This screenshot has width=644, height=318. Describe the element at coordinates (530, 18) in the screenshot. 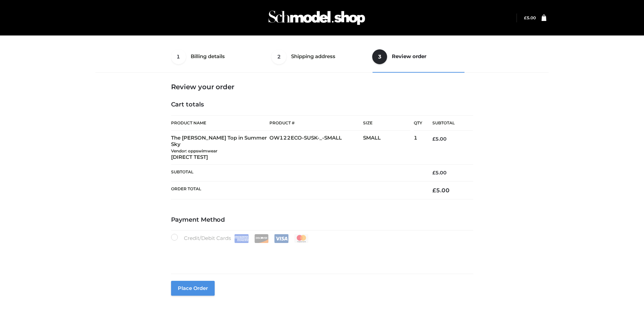

I see `a: £5.00` at that location.